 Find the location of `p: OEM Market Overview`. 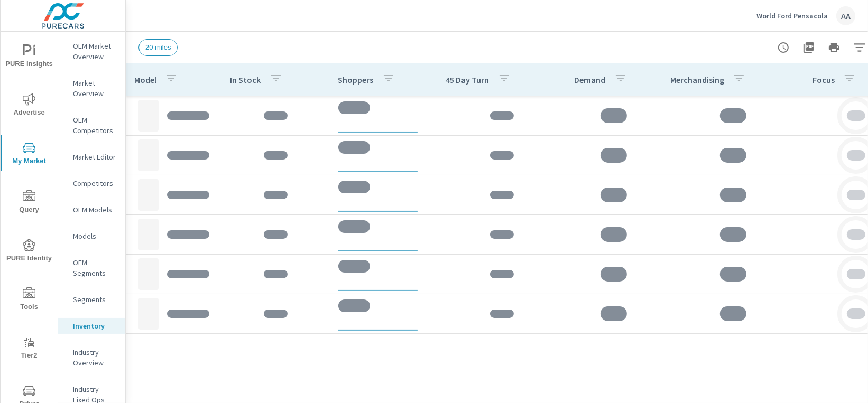

p: OEM Market Overview is located at coordinates (95, 51).